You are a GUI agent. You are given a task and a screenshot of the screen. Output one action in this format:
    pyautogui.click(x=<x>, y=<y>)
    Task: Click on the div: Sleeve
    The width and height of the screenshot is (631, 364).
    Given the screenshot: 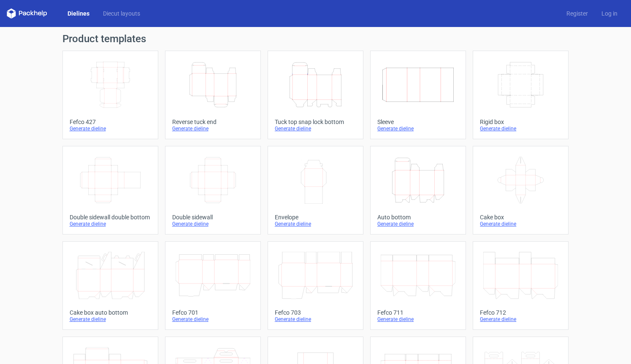 What is the action you would take?
    pyautogui.click(x=418, y=122)
    